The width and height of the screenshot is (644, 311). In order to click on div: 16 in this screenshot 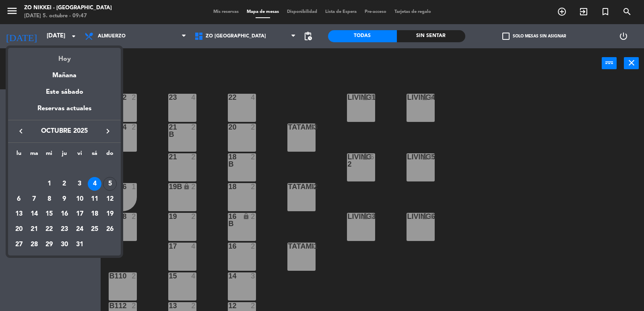, I will do `click(64, 214)`.